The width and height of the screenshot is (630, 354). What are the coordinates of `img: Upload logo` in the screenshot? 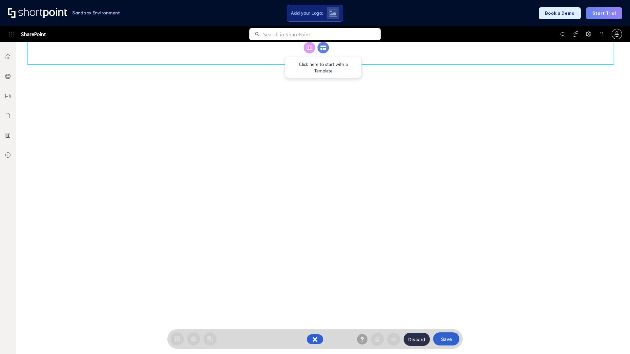 It's located at (333, 13).